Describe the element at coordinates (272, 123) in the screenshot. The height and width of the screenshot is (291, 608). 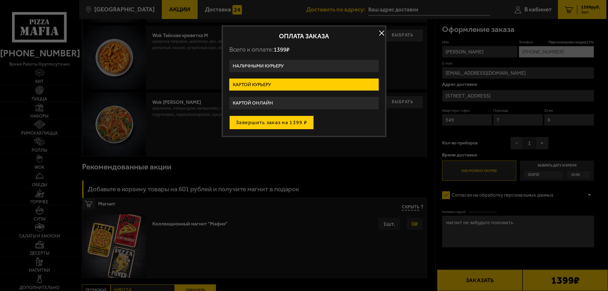
I see `button: Завершить заказ на 1399 ₽` at that location.